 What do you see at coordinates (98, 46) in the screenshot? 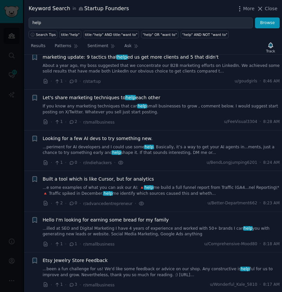
I see `span: Sentiment` at bounding box center [98, 46].